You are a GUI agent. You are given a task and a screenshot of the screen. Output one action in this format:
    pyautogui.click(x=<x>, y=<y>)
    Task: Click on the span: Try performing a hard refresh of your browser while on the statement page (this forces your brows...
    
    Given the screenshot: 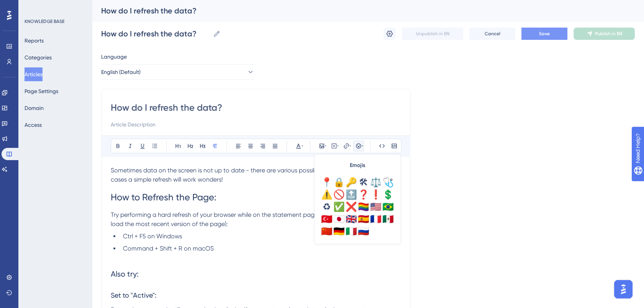 What is the action you would take?
    pyautogui.click(x=253, y=219)
    